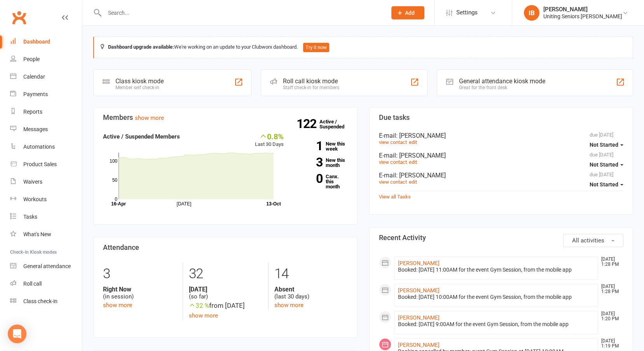 This screenshot has height=351, width=644. What do you see at coordinates (40, 301) in the screenshot?
I see `div: Class check-in` at bounding box center [40, 301].